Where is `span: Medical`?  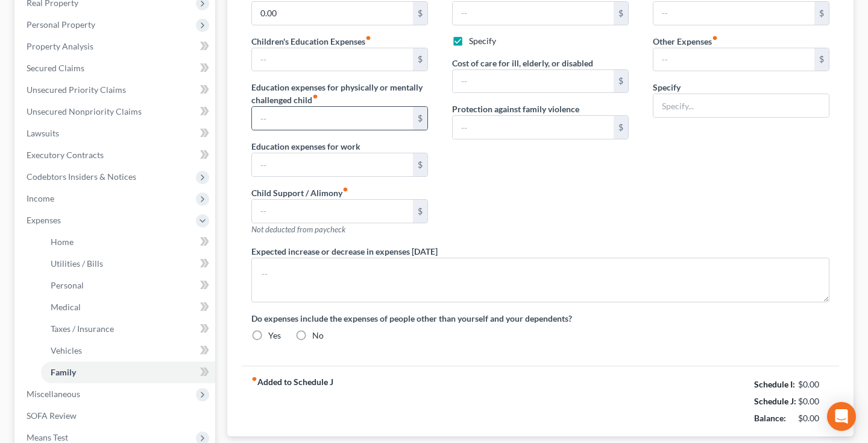 span: Medical is located at coordinates (65, 307).